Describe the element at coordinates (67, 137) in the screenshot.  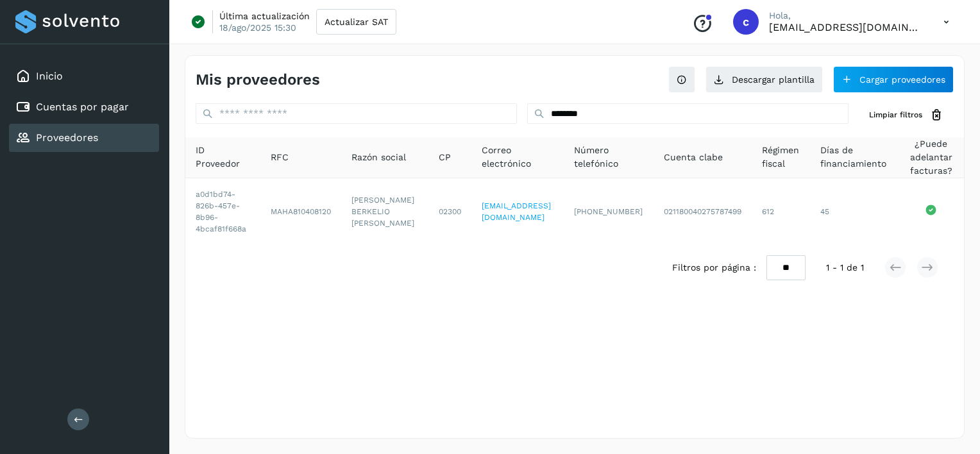
I see `a: Proveedores` at that location.